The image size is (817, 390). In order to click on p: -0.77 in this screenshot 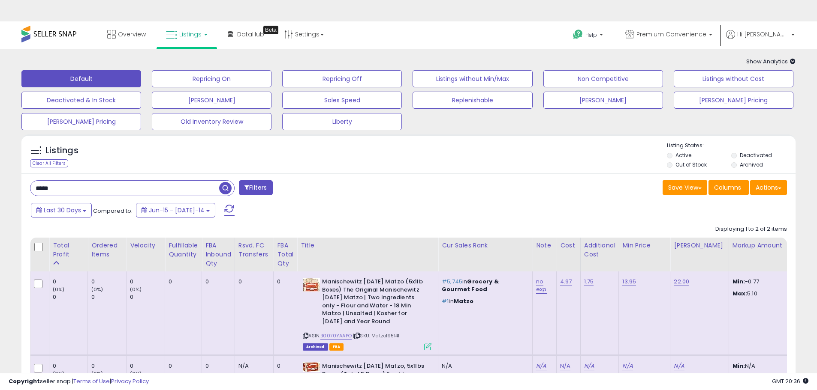, I will do `click(768, 282)`.